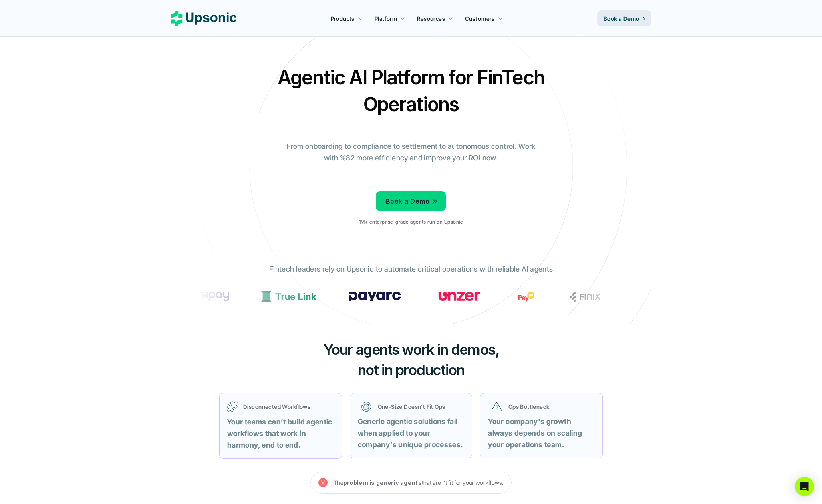 This screenshot has width=822, height=504. What do you see at coordinates (411, 350) in the screenshot?
I see `span: Your agents work in demos,` at bounding box center [411, 350].